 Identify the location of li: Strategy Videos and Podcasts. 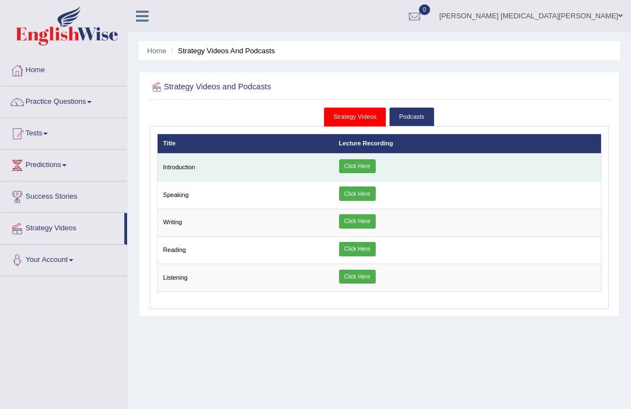
(221, 50).